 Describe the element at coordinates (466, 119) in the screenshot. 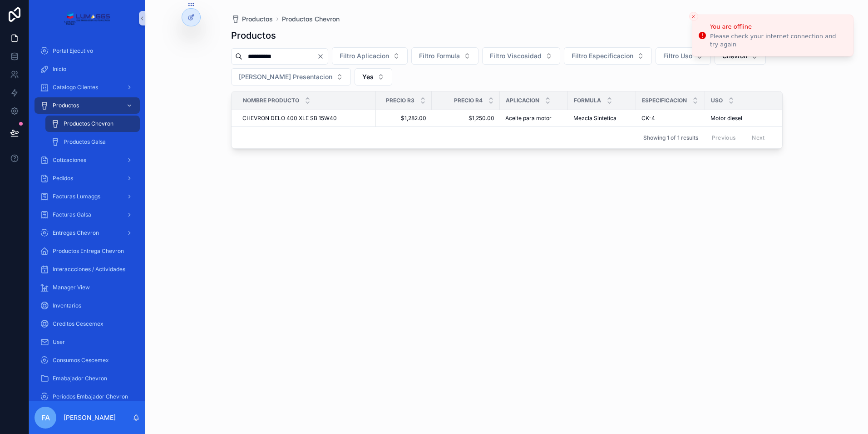

I see `a: $1,250.00` at that location.